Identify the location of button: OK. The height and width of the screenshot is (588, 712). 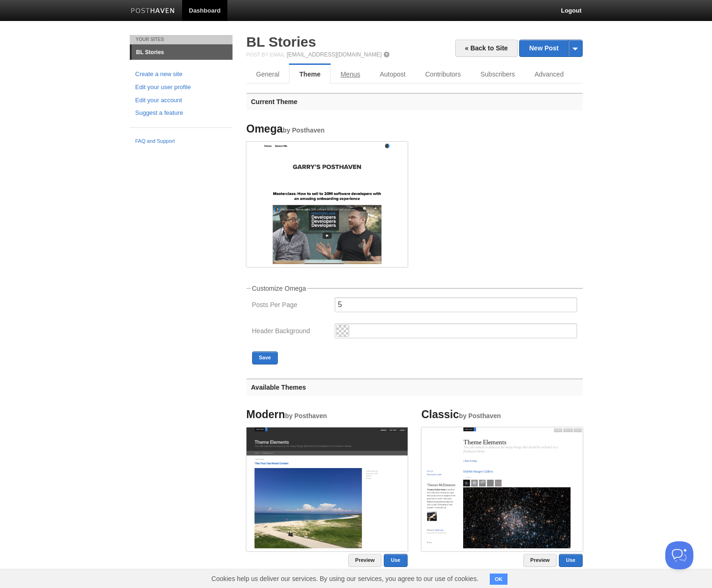
(499, 579).